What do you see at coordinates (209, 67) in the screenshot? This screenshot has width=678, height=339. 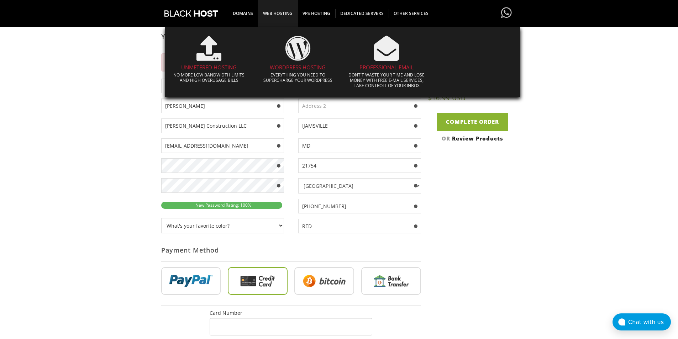 I see `h4: UNMETERED HOSTING` at bounding box center [209, 67].